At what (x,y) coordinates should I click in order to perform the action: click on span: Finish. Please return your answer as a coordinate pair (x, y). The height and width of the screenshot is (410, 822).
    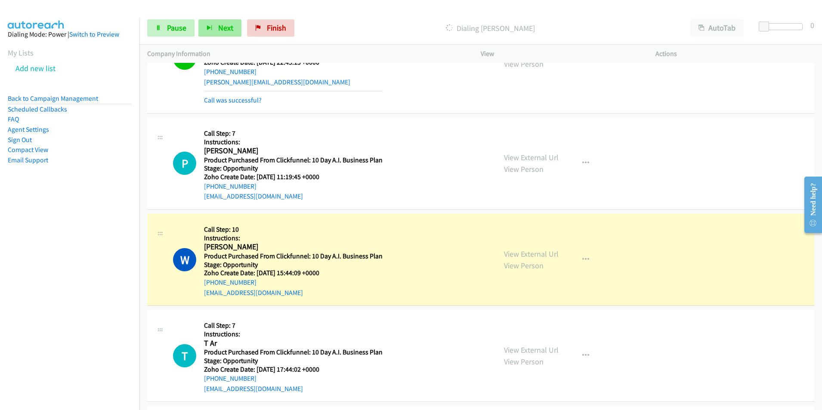
    Looking at the image, I should click on (276, 28).